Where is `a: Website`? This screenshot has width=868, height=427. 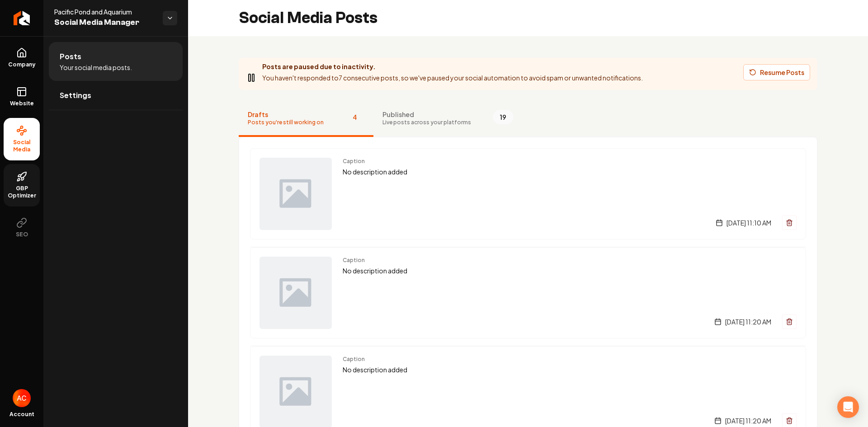
a: Website is located at coordinates (22, 97).